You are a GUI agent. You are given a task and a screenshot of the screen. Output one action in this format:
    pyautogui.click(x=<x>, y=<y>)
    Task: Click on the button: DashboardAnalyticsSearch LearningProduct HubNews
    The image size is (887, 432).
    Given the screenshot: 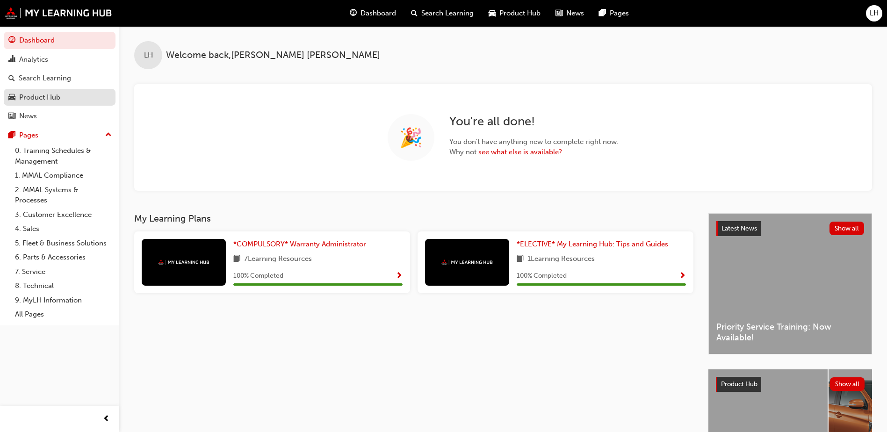 What is the action you would take?
    pyautogui.click(x=59, y=78)
    